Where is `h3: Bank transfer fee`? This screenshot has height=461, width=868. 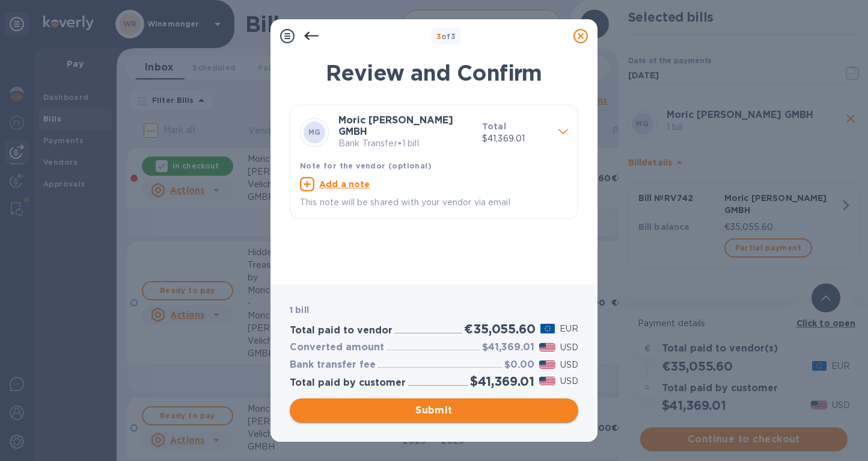 h3: Bank transfer fee is located at coordinates (332, 364).